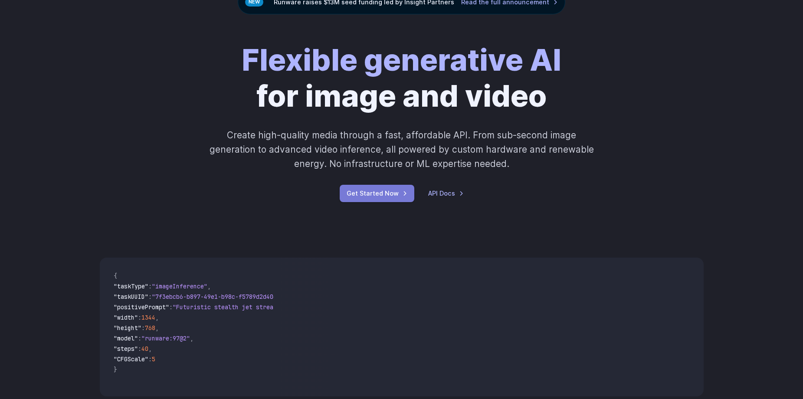 The image size is (803, 399). Describe the element at coordinates (131, 359) in the screenshot. I see `span: "CFGScale"` at that location.